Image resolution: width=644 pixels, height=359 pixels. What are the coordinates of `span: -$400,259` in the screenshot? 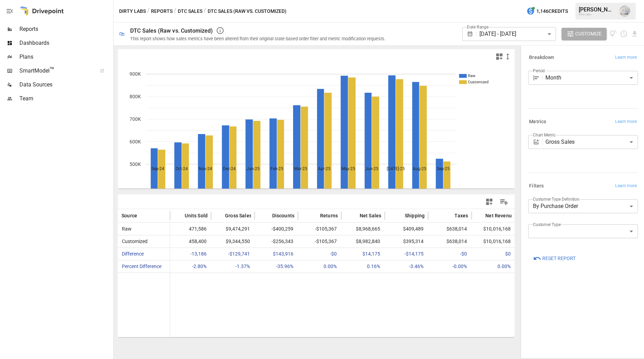 It's located at (276, 229).